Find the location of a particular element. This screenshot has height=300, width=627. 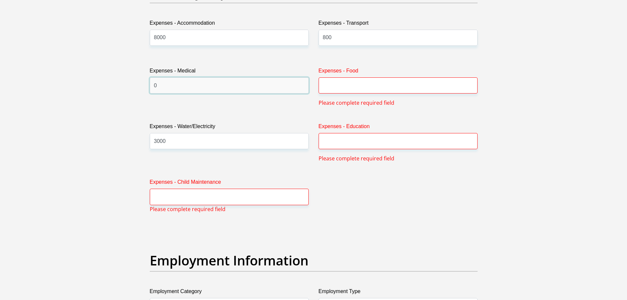

label: Expenses - Food is located at coordinates (398, 72).